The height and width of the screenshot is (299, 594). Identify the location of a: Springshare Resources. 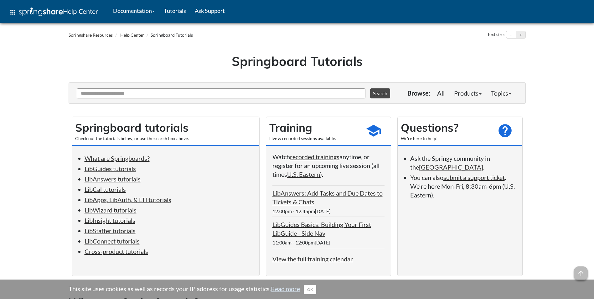
(91, 35).